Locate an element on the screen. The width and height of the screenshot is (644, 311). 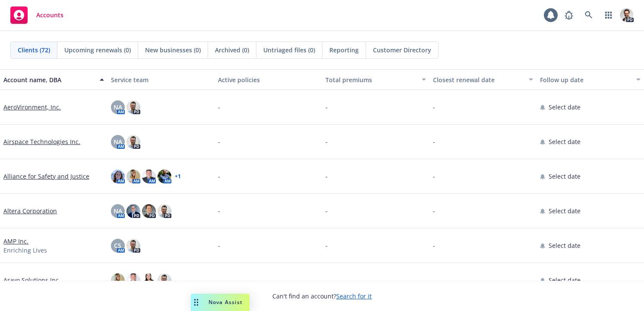
span: Can't find an account? is located at coordinates (322, 296).